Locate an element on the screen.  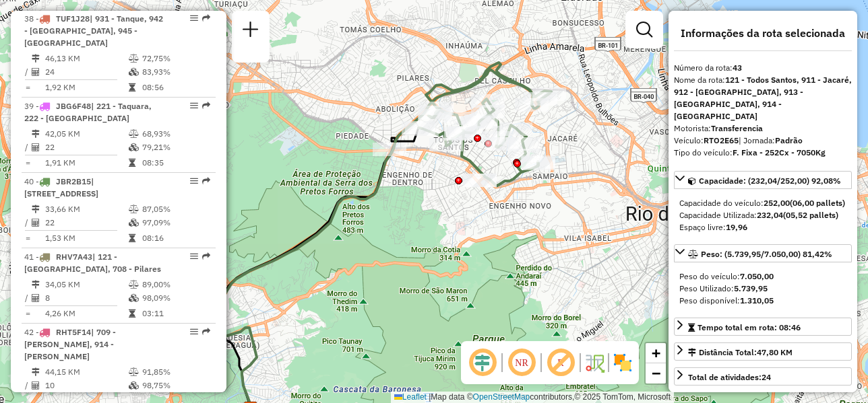
td: 87,05% is located at coordinates (175, 209).